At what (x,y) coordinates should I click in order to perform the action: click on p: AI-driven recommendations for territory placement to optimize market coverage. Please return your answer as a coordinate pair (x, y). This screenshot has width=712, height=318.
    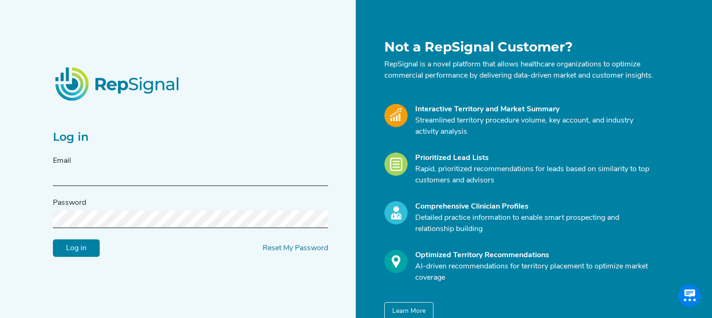
    Looking at the image, I should click on (535, 273).